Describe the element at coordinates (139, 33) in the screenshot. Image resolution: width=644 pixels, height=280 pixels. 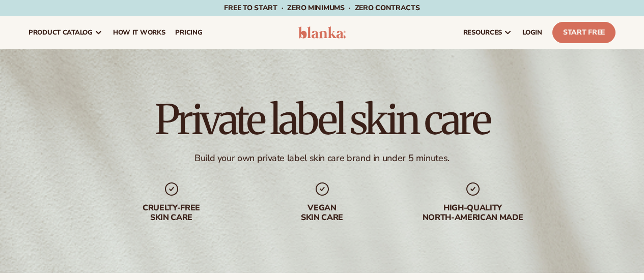
I see `span: How It Works` at that location.